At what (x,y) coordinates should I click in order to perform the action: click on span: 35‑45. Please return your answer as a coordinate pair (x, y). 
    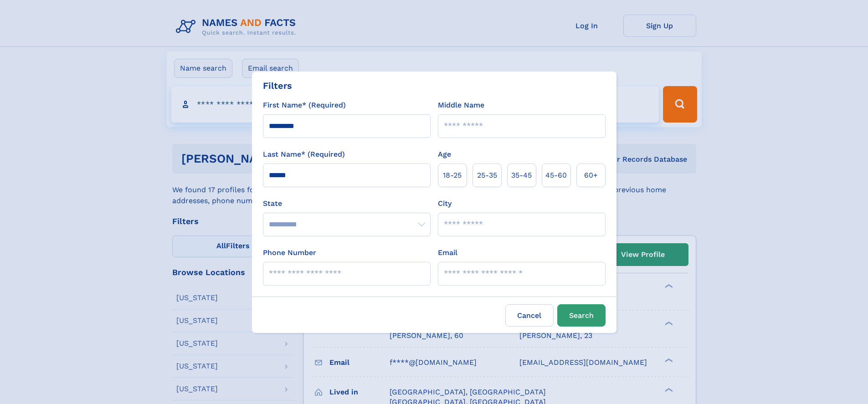
    Looking at the image, I should click on (521, 176).